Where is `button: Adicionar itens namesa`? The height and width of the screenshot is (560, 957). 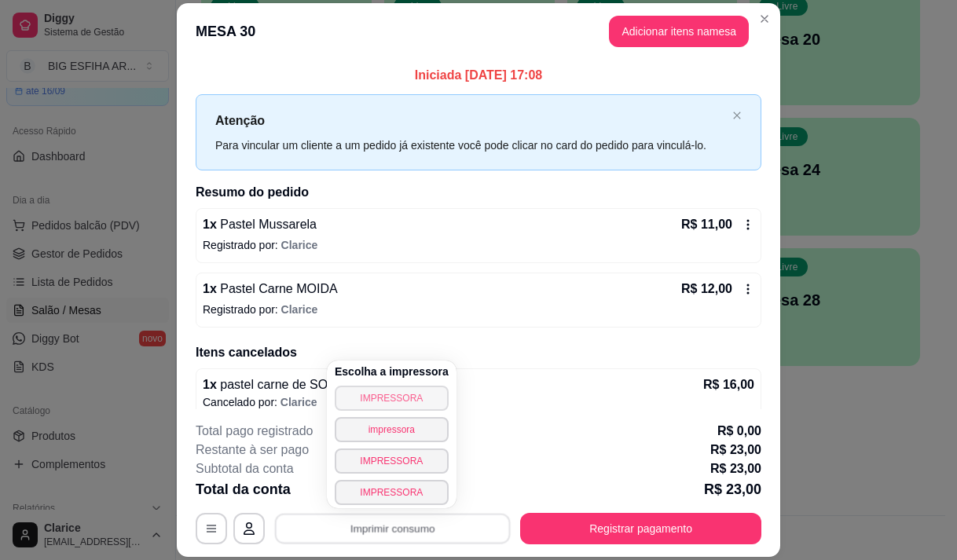 button: Adicionar itens namesa is located at coordinates (679, 31).